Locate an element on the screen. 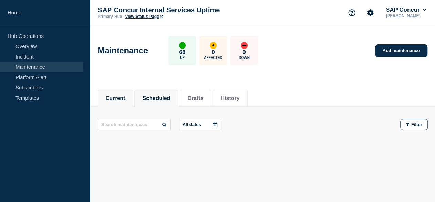  button: Drafts is located at coordinates (195, 98).